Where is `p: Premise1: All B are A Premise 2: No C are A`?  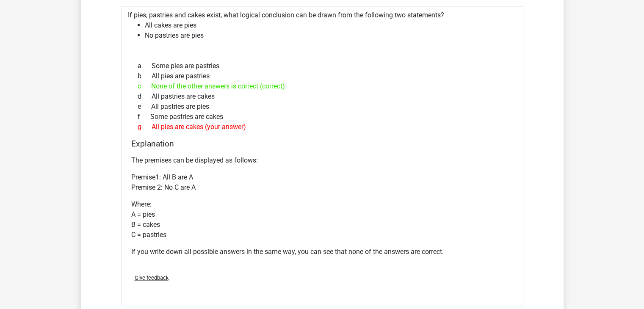 p: Premise1: All B are A Premise 2: No C are A is located at coordinates (322, 182).